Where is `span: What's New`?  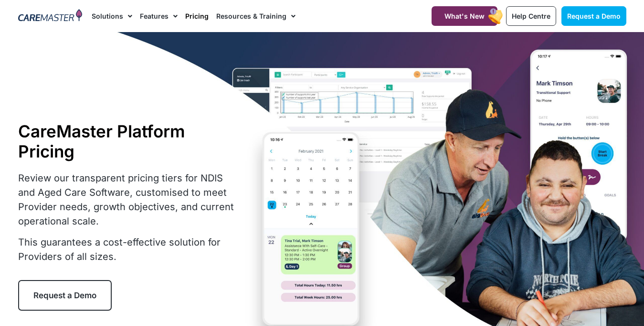
span: What's New is located at coordinates (465, 16).